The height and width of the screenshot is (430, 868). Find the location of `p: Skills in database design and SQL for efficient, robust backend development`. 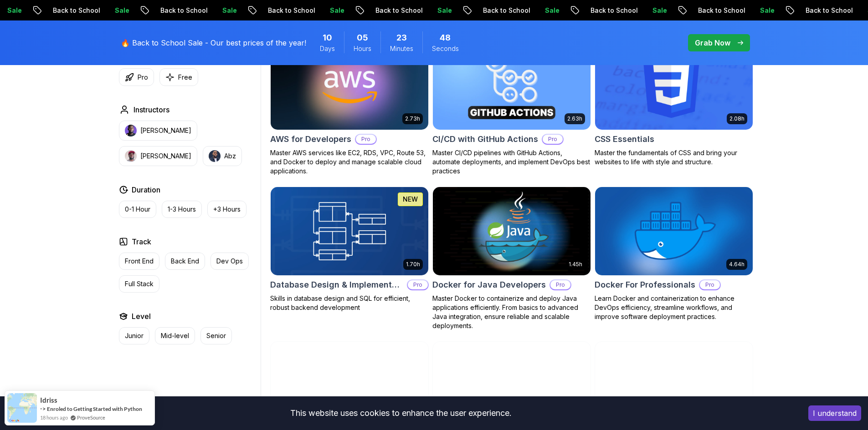

p: Skills in database design and SQL for efficient, robust backend development is located at coordinates (349, 303).